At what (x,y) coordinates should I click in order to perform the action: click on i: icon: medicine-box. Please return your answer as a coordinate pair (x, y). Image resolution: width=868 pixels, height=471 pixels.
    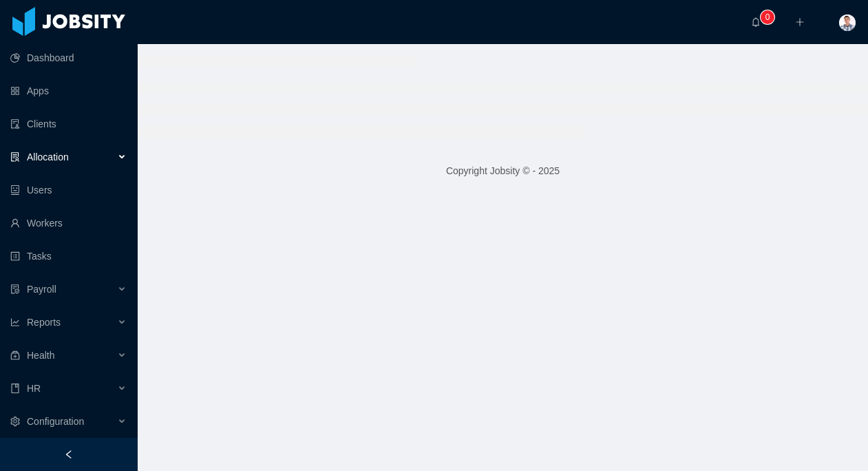
    Looking at the image, I should click on (15, 355).